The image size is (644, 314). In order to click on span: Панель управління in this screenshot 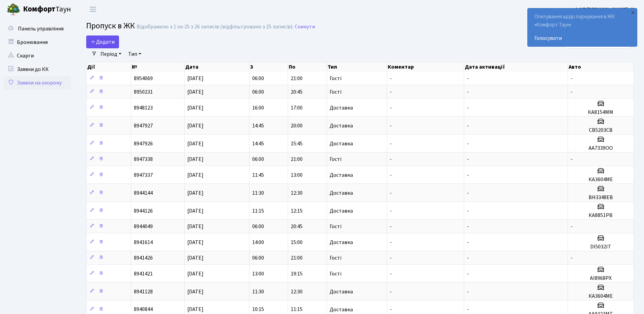, I will do `click(41, 29)`.